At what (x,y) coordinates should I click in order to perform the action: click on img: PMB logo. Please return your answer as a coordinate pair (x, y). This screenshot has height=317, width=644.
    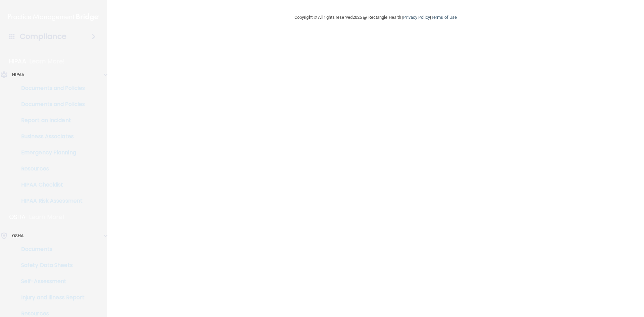
    Looking at the image, I should click on (54, 17).